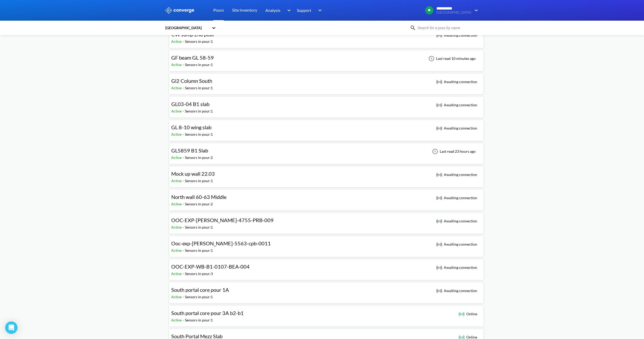 Image resolution: width=644 pixels, height=339 pixels. Describe the element at coordinates (327, 290) in the screenshot. I see `a: South portal core pour 1AActive-Sensors in pour:1 Awaiting connection` at that location.